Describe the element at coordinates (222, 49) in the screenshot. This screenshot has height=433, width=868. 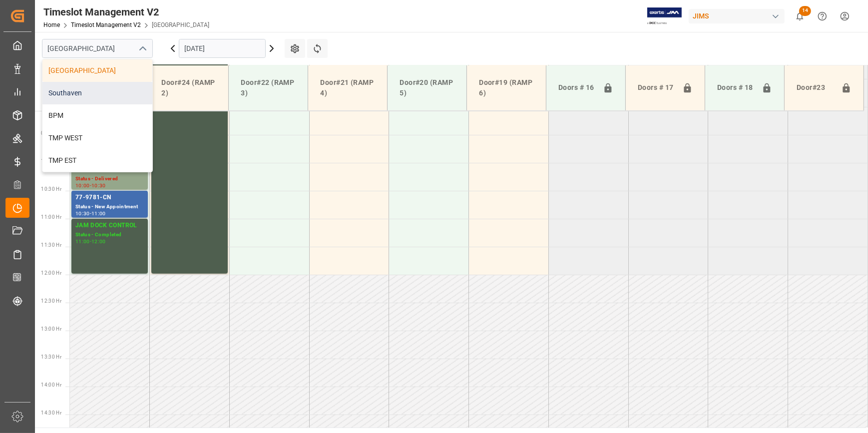
I see `input: DD-MM-YYYY` at that location.